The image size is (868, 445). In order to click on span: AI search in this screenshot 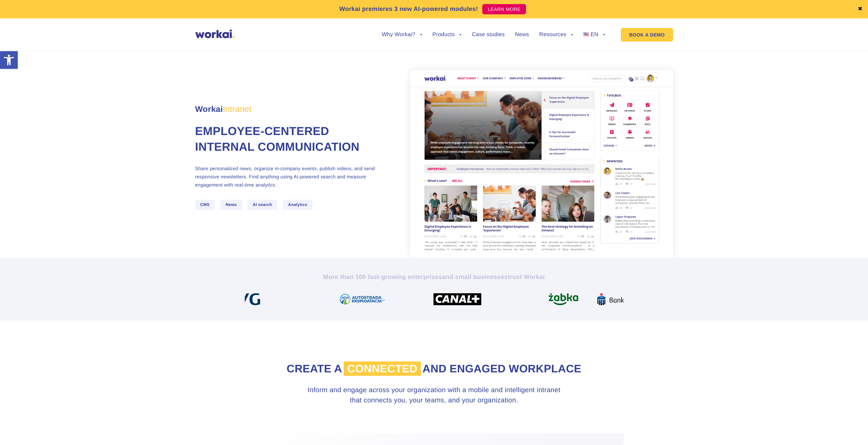, I will do `click(262, 205)`.